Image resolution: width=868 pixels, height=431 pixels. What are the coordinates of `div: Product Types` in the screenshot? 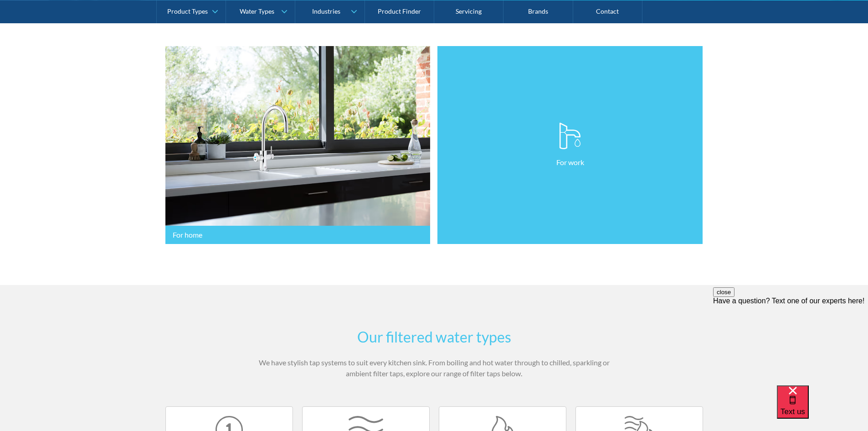 It's located at (187, 11).